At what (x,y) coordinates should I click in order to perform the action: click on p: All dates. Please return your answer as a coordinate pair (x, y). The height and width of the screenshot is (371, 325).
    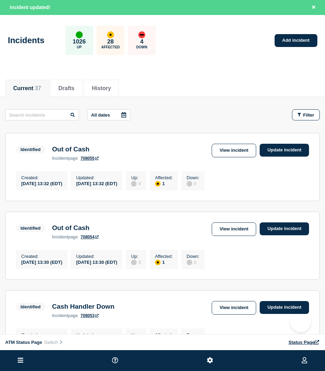
    Looking at the image, I should click on (101, 115).